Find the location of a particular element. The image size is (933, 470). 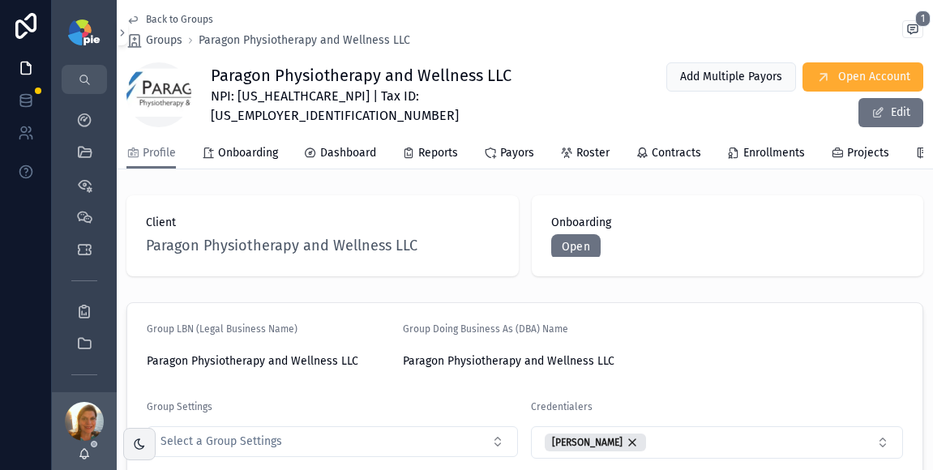

div: scrollable content is located at coordinates (84, 243).